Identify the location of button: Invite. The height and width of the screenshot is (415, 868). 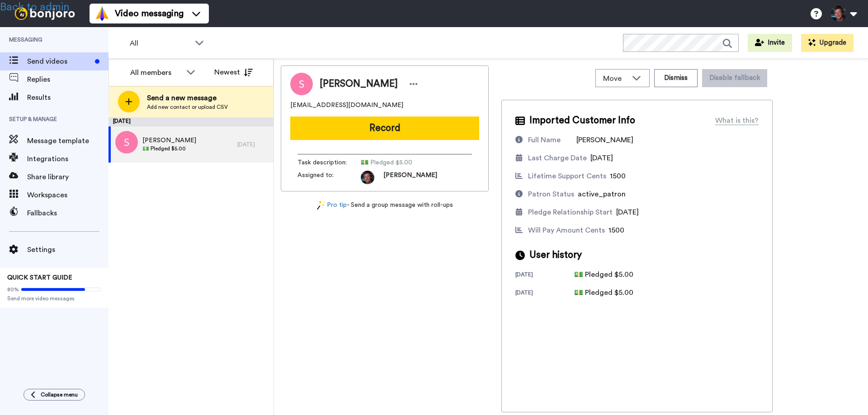
(770, 43).